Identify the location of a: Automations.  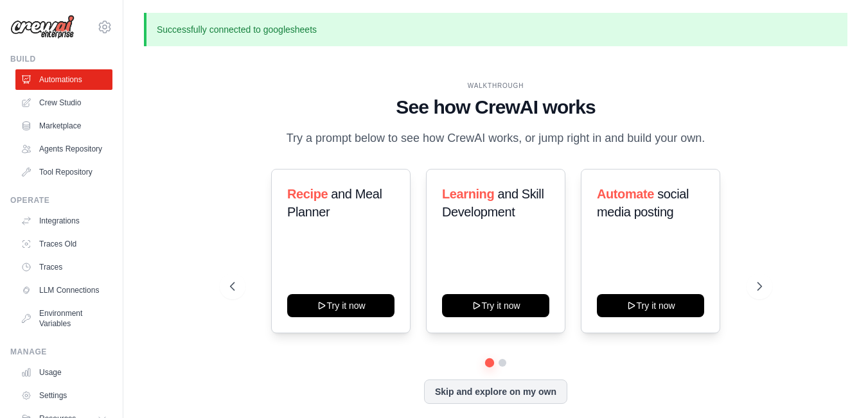
(63, 80).